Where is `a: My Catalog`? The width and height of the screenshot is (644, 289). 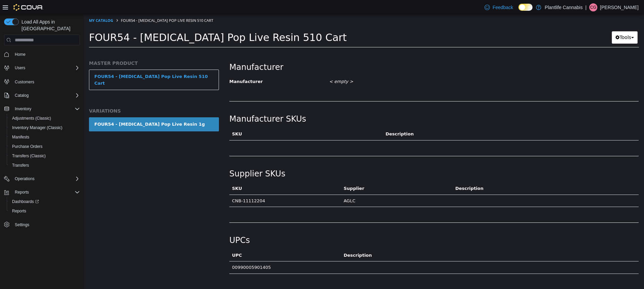 a: My Catalog is located at coordinates (17, 6).